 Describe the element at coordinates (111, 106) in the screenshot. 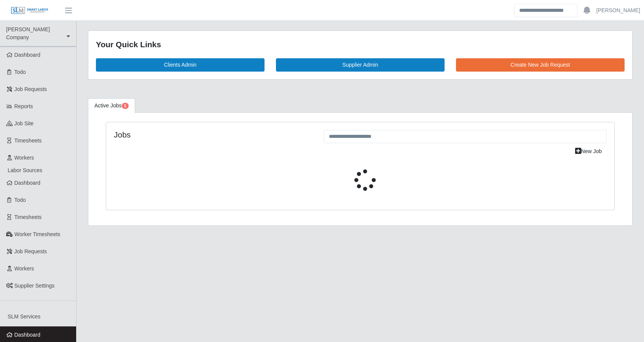

I see `a: Active Jobs` at that location.